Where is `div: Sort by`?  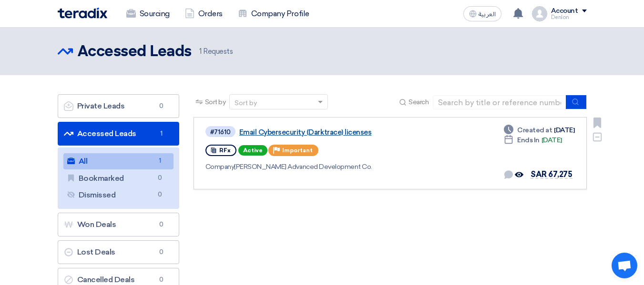 div: Sort by is located at coordinates (246, 103).